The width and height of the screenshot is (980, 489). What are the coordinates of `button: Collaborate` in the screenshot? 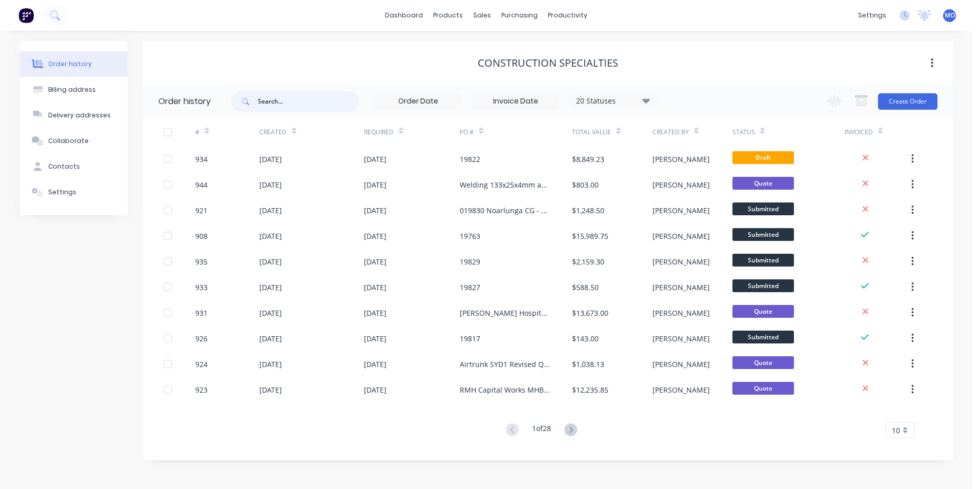 It's located at (74, 141).